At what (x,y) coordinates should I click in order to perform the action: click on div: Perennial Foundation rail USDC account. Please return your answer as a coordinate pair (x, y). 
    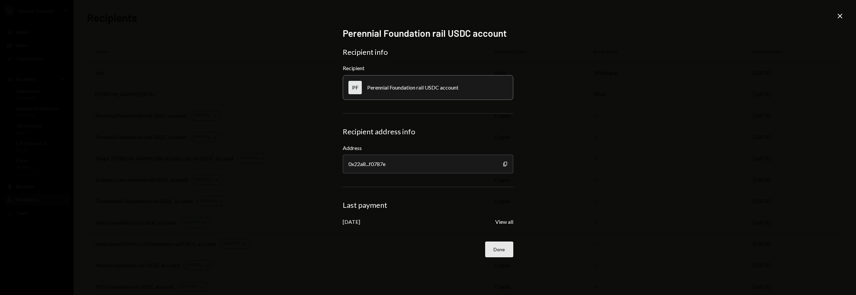
    Looking at the image, I should click on (413, 87).